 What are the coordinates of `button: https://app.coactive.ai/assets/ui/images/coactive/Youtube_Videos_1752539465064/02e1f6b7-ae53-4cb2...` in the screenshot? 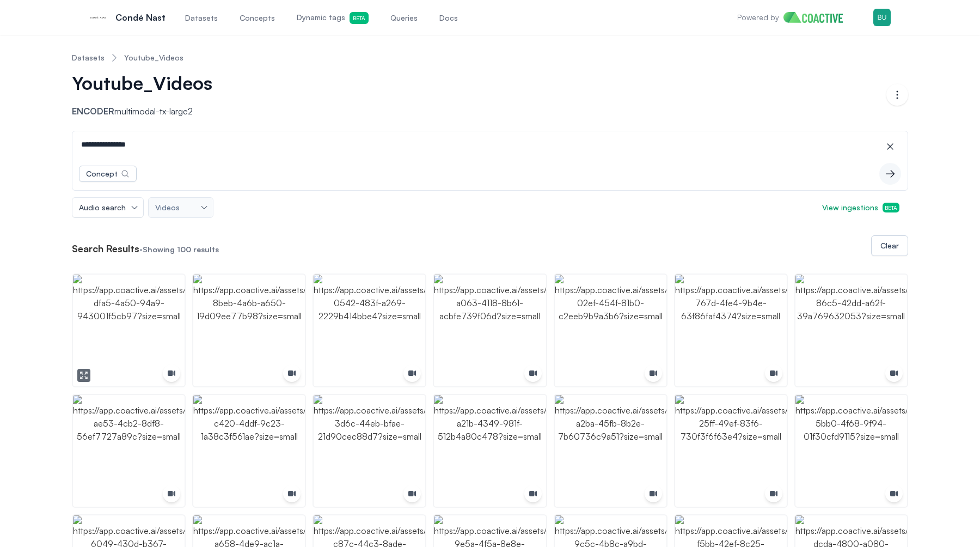 It's located at (129, 450).